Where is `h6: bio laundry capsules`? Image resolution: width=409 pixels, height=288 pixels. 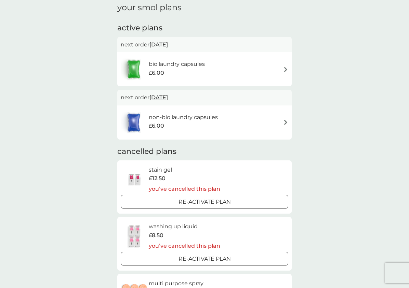 h6: bio laundry capsules is located at coordinates (177, 64).